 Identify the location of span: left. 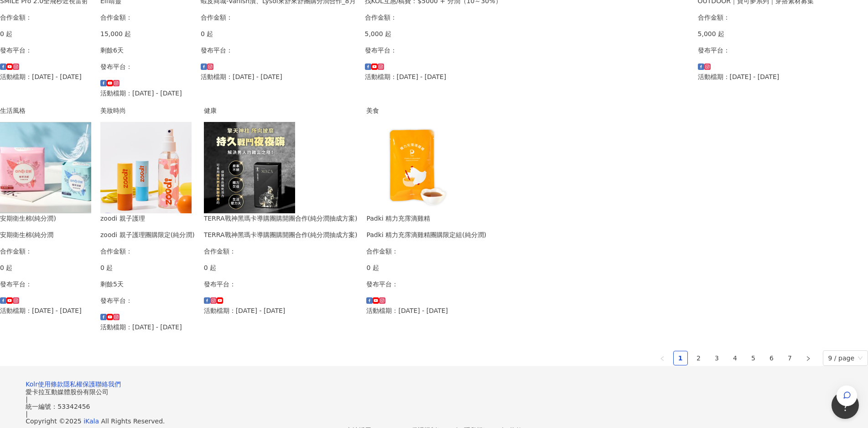
(662, 358).